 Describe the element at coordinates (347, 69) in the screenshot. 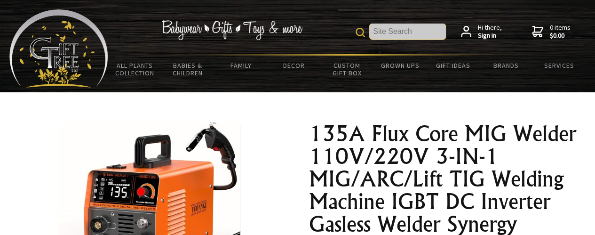

I see `a: Custom Gift Box` at that location.